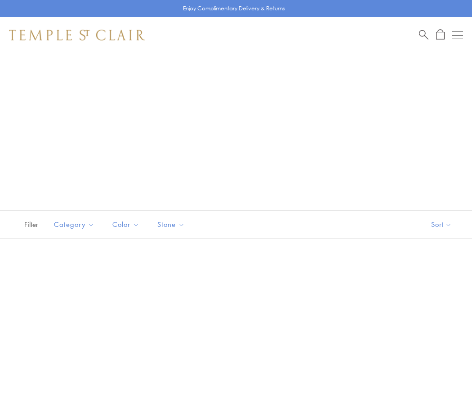  Describe the element at coordinates (457, 35) in the screenshot. I see `button: Open navigation` at that location.